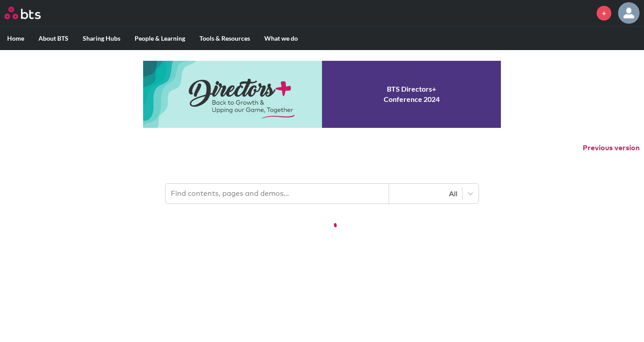 Image resolution: width=644 pixels, height=342 pixels. Describe the element at coordinates (629, 13) in the screenshot. I see `a: Profile` at that location.